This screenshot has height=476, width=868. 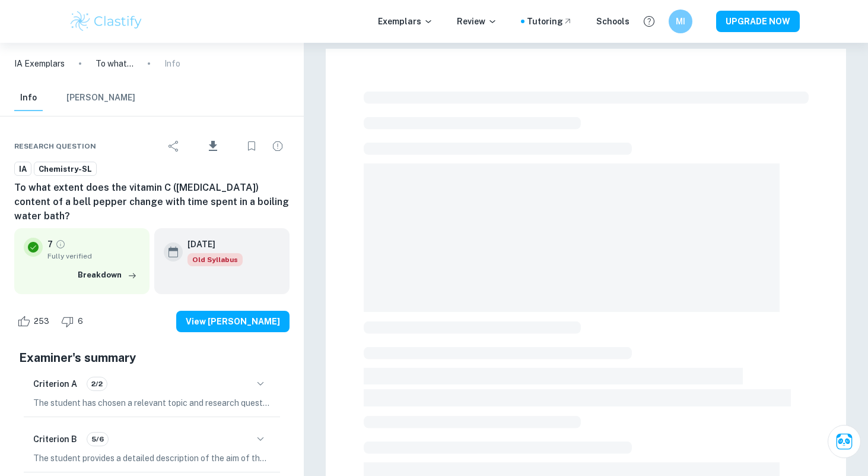 I want to click on a: IA, so click(x=23, y=169).